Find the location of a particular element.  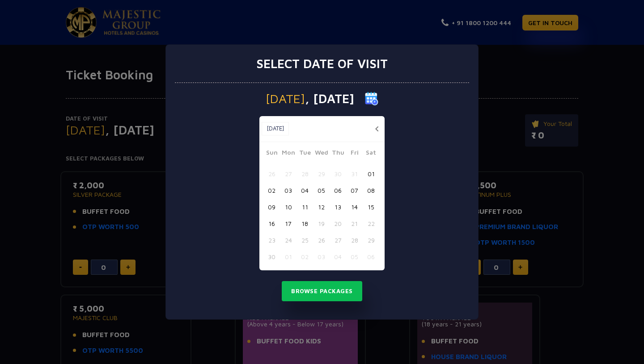

button: 14 is located at coordinates (354, 206).